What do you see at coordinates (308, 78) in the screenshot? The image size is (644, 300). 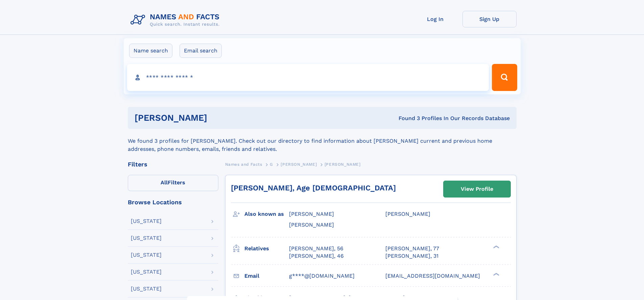 I see `input: search input` at bounding box center [308, 78].